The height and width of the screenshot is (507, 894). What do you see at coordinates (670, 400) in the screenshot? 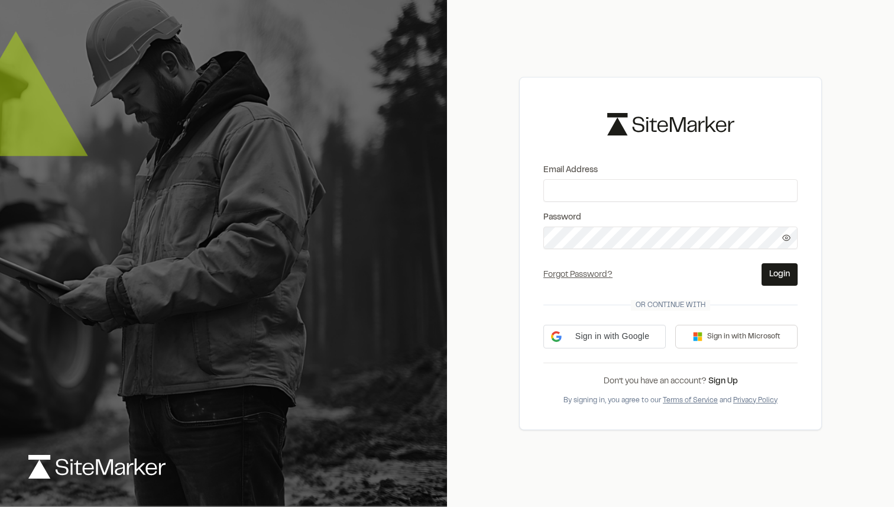
I see `div: By signing in, you agree to our and` at bounding box center [670, 400].